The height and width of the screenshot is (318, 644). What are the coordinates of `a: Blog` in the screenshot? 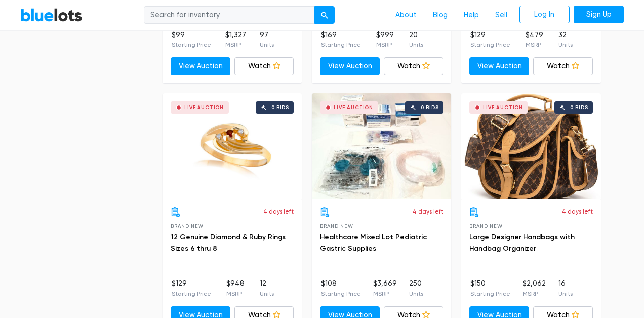 It's located at (440, 15).